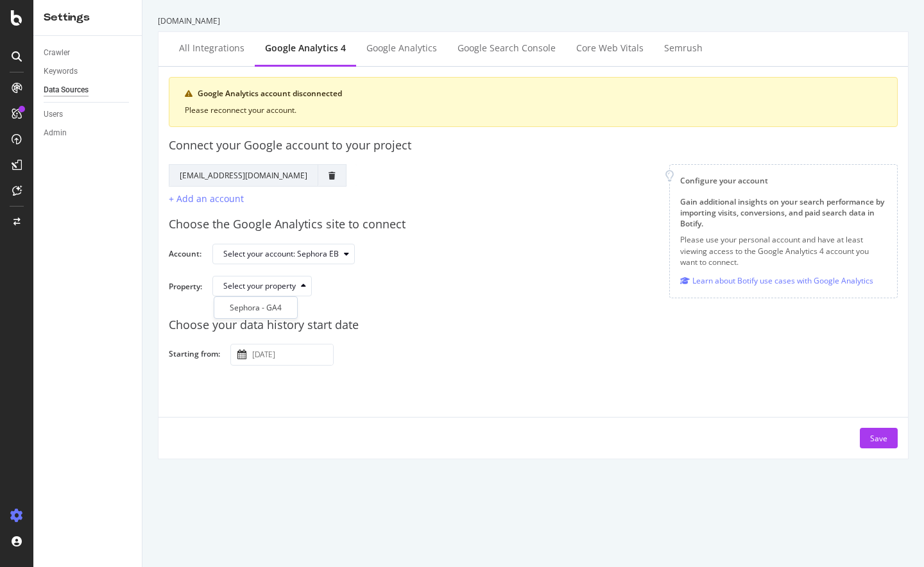 The width and height of the screenshot is (924, 567). I want to click on button: Select your account: Sephora EB, so click(284, 254).